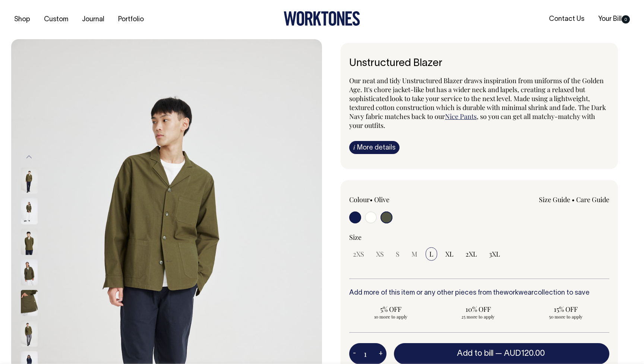  Describe the element at coordinates (475, 354) in the screenshot. I see `span: Add to bill` at that location.